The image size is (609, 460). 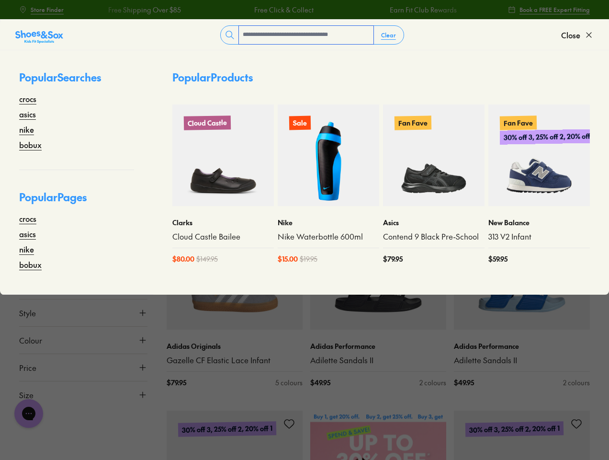 I want to click on button: Close, so click(x=578, y=35).